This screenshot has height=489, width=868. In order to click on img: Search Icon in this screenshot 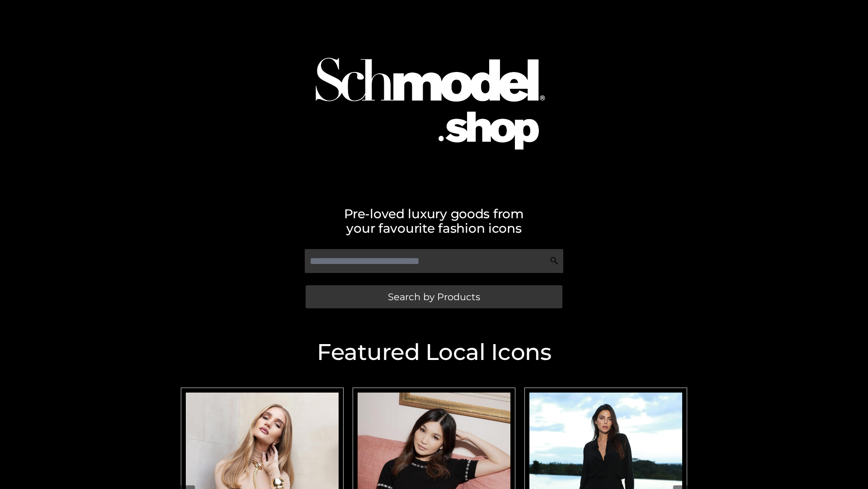, I will do `click(554, 260)`.